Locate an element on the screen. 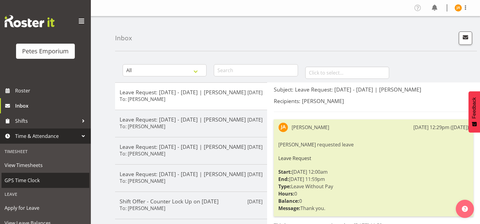 Image resolution: width=480 pixels, height=224 pixels. strong: Type: is located at coordinates (285, 186).